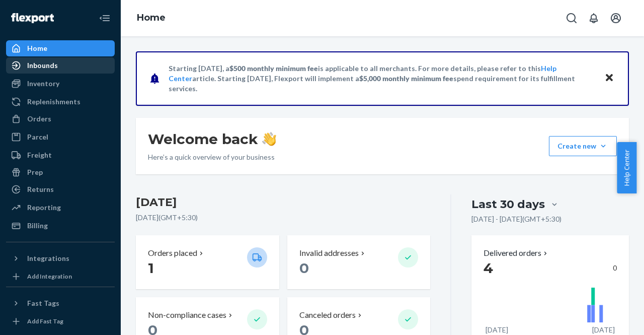  What do you see at coordinates (60, 259) in the screenshot?
I see `button: Integrations` at bounding box center [60, 259].